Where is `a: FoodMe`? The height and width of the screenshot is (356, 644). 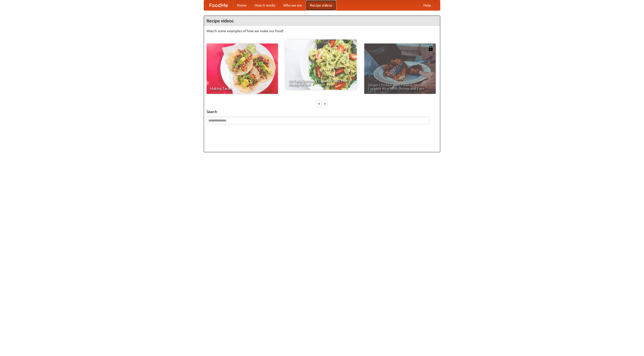 a: FoodMe is located at coordinates (218, 5).